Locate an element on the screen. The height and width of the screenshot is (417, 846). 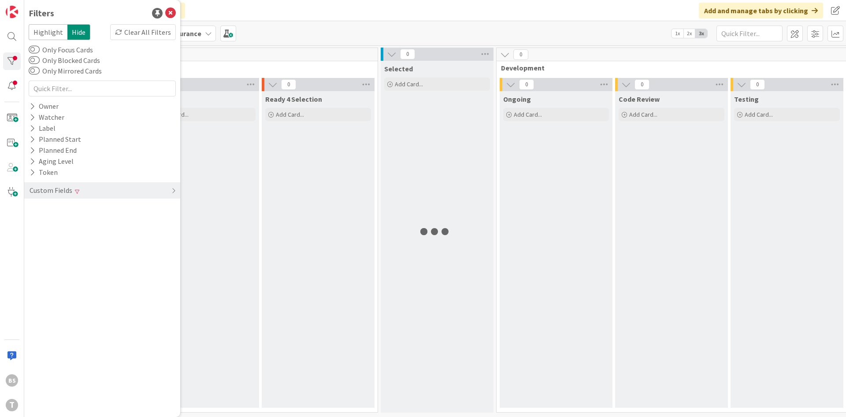
span: Selected is located at coordinates (398, 69).